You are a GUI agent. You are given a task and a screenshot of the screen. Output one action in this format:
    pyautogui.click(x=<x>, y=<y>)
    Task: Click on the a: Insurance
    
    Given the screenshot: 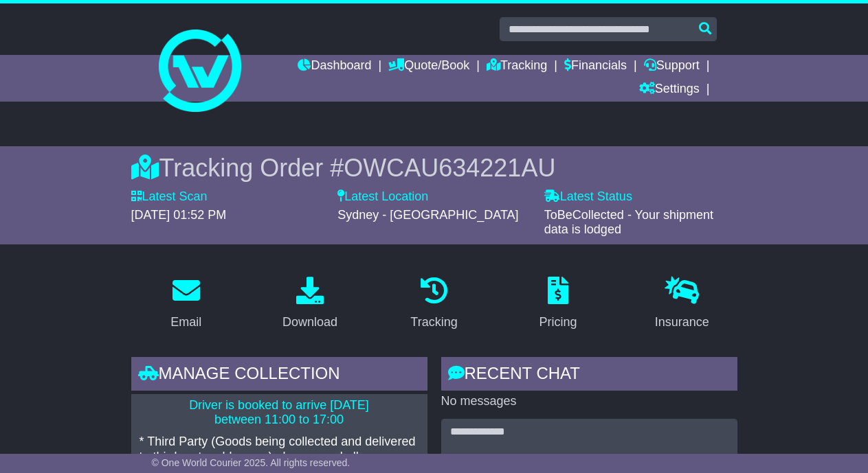 What is the action you would take?
    pyautogui.click(x=682, y=304)
    